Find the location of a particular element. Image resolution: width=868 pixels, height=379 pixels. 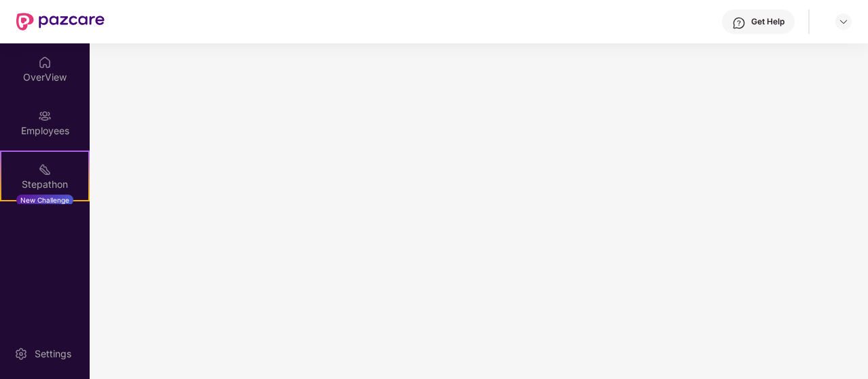

img: svg+xml;base64,PHN2ZyB4bWxucz0iaHR0cDovL3d3dy53My5vcmcvMjAwMC9zdmciIHdpZHRoPSIyMSIgaGVpZ2h0PSIyMC... is located at coordinates (45, 169).